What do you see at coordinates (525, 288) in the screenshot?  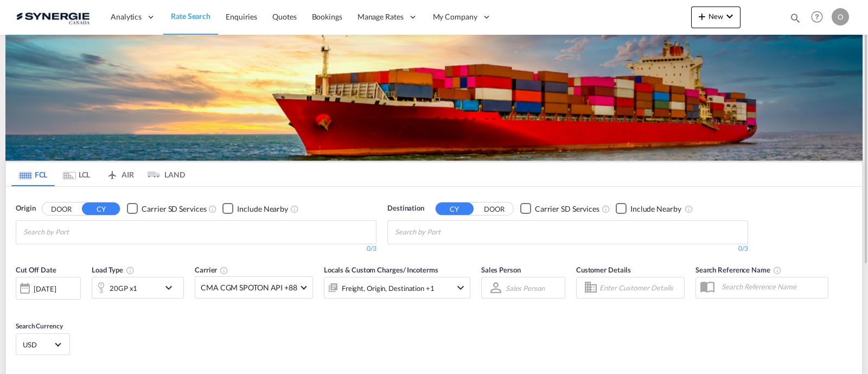 I see `md-select: Sales Person` at bounding box center [525, 288].